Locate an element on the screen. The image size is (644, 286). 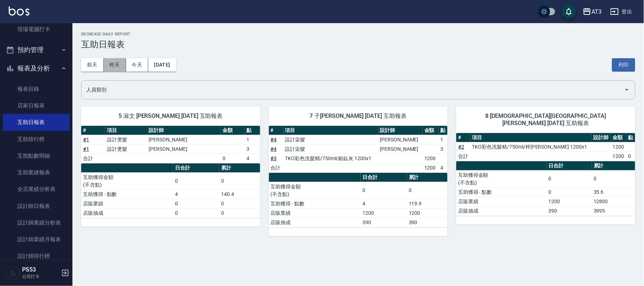
a: 互助排行榜 is located at coordinates (36, 139).